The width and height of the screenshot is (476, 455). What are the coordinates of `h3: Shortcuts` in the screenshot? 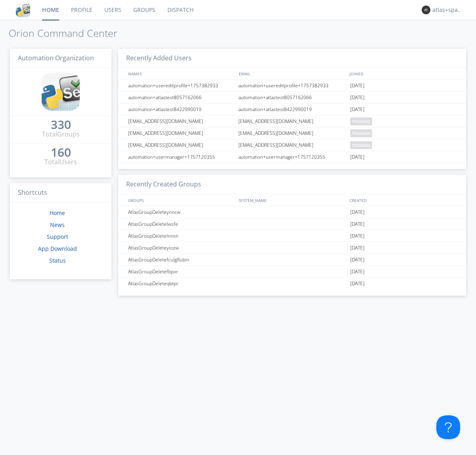 It's located at (60, 193).